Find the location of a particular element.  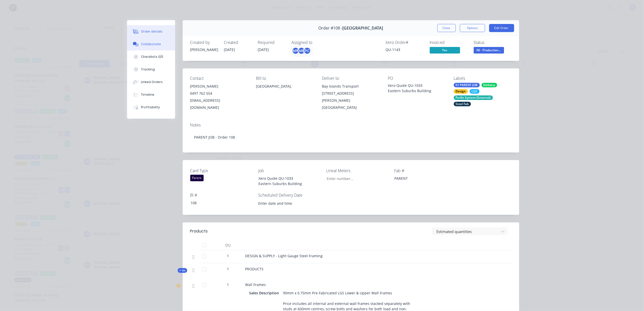

div: Products is located at coordinates (199, 232).